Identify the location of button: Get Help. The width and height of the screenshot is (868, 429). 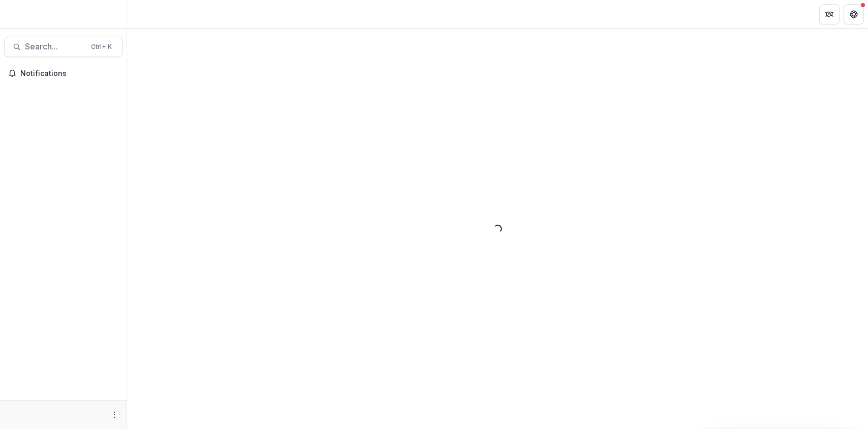
(853, 15).